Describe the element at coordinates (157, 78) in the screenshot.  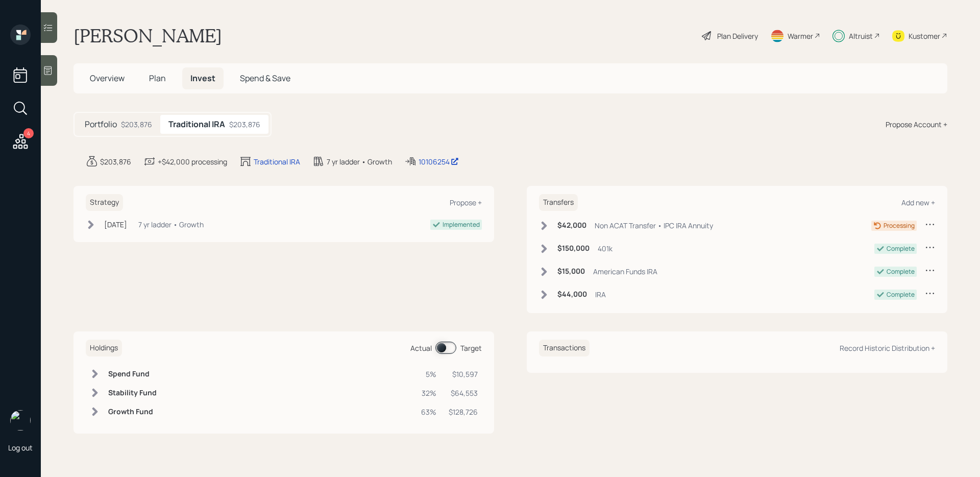
I see `span: Plan` at that location.